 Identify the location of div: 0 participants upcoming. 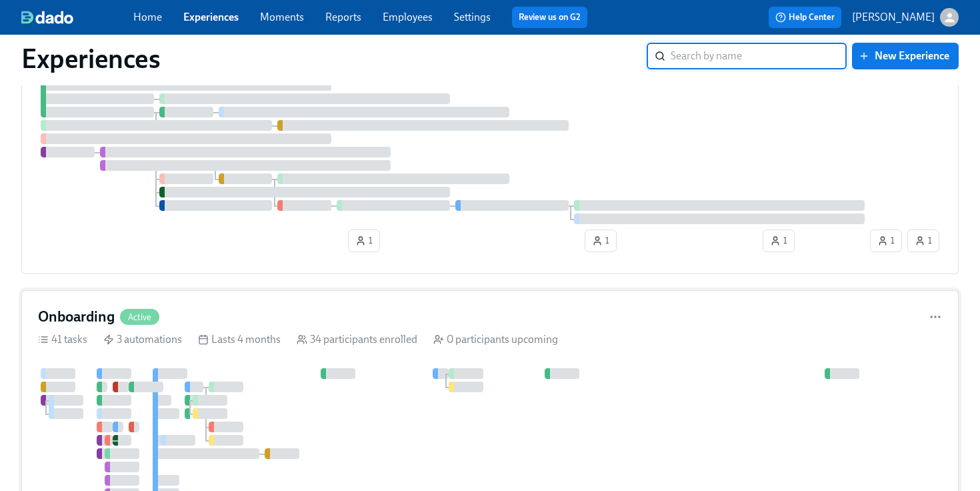
(495, 339).